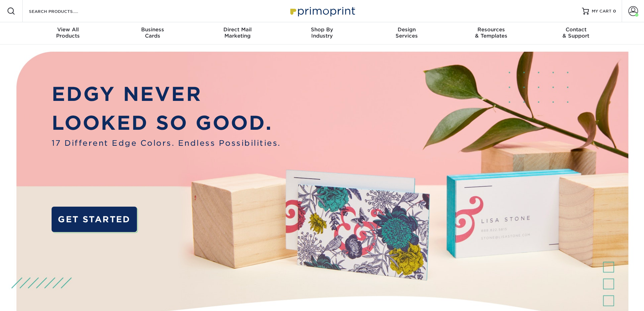 The image size is (644, 311). I want to click on span: 17 Different Edge Colors. Endless Possibilities., so click(166, 143).